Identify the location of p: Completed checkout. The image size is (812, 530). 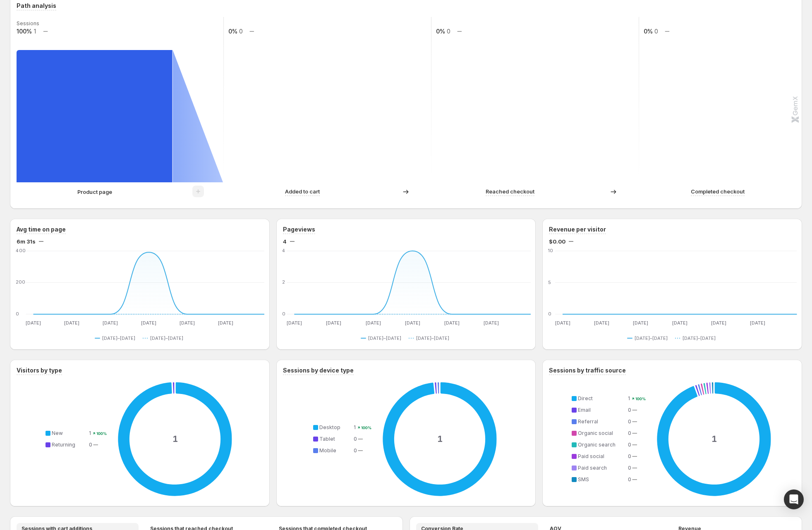
(718, 192).